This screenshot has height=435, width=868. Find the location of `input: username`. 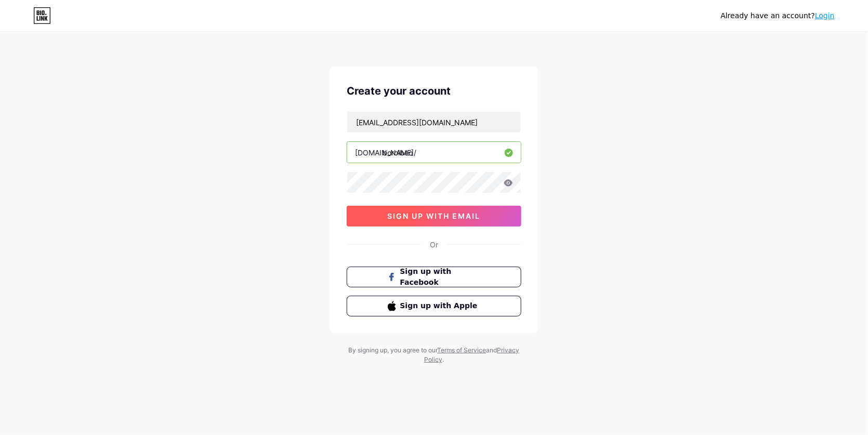

input: username is located at coordinates (434, 152).